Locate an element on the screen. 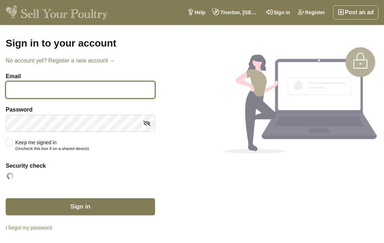  a: Post an ad is located at coordinates (356, 12).